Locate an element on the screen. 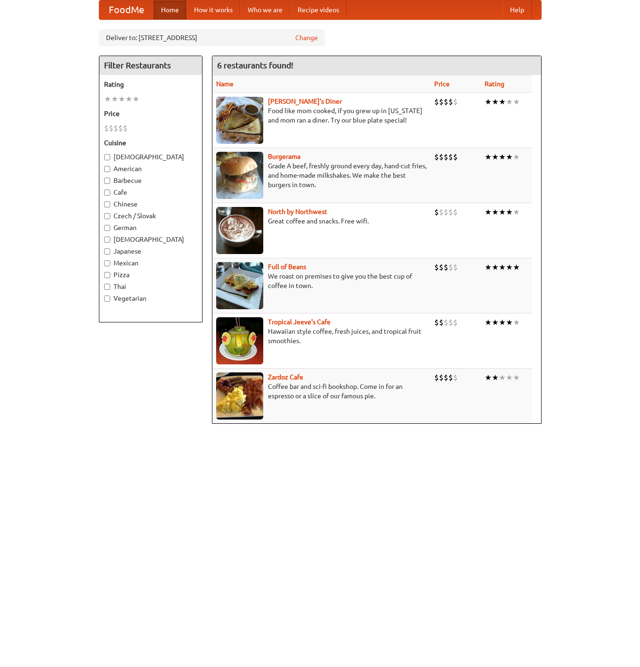 This screenshot has height=667, width=640. a: Recipe videos is located at coordinates (319, 10).